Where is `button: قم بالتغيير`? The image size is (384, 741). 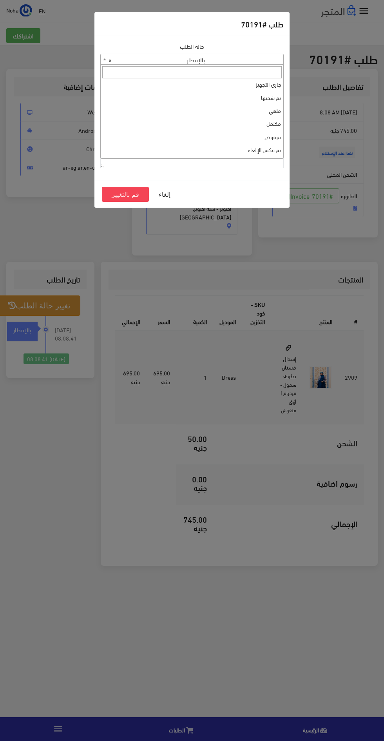
button: قم بالتغيير is located at coordinates (125, 194).